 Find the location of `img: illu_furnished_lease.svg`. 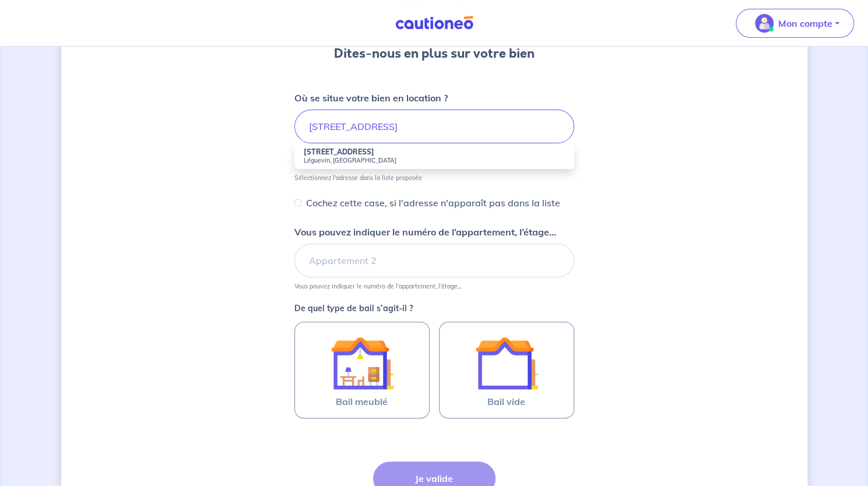

img: illu_furnished_lease.svg is located at coordinates (362, 363).